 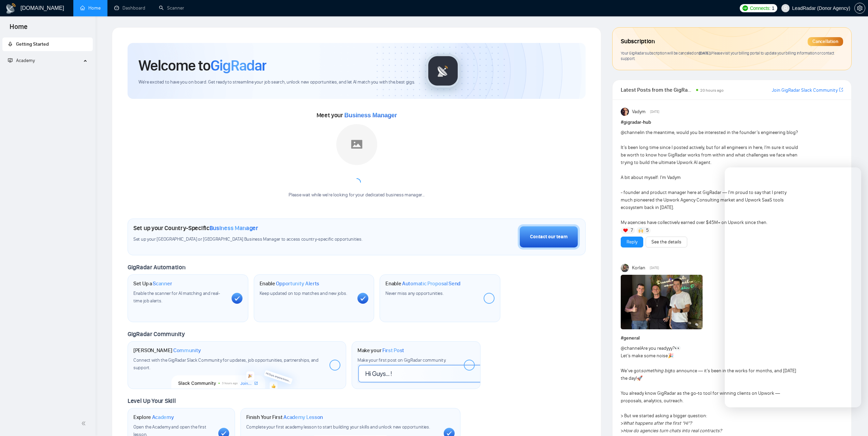 I want to click on span: user, so click(x=785, y=8).